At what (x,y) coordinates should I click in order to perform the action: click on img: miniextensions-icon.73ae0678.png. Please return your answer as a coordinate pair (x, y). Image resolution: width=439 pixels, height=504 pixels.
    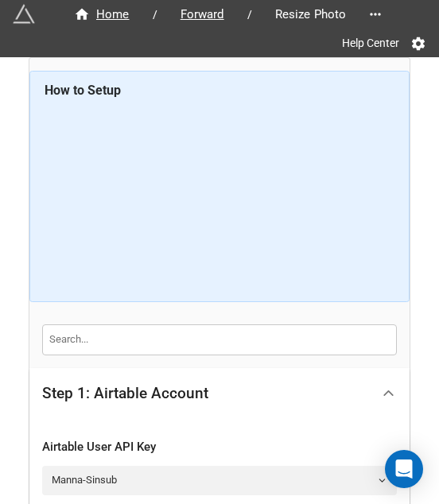
    Looking at the image, I should click on (24, 14).